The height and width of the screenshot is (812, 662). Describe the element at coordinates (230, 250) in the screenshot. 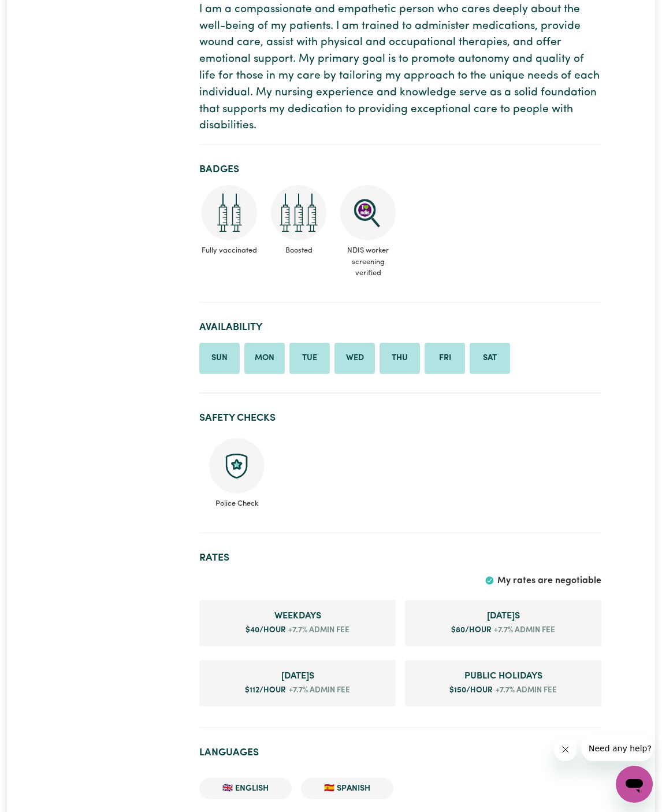

I see `span: Fully vaccinated` at that location.